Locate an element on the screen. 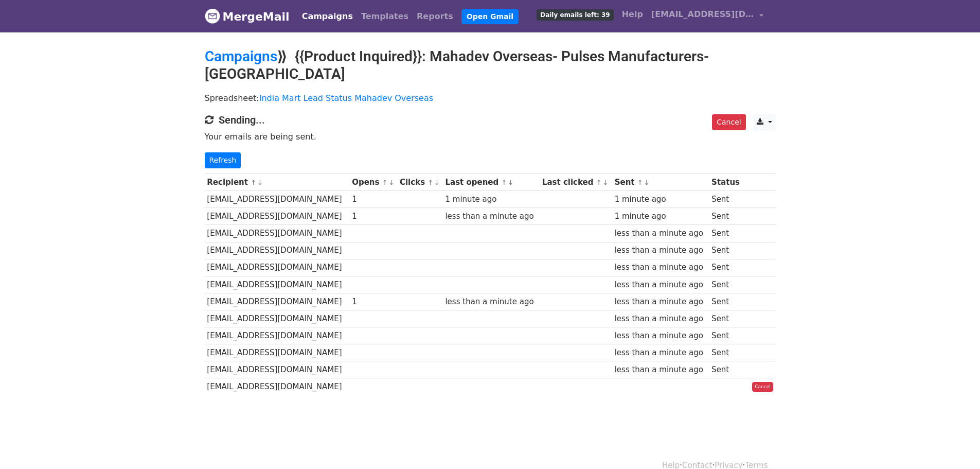 Image resolution: width=980 pixels, height=469 pixels. a: Open Gmail is located at coordinates (490, 16).